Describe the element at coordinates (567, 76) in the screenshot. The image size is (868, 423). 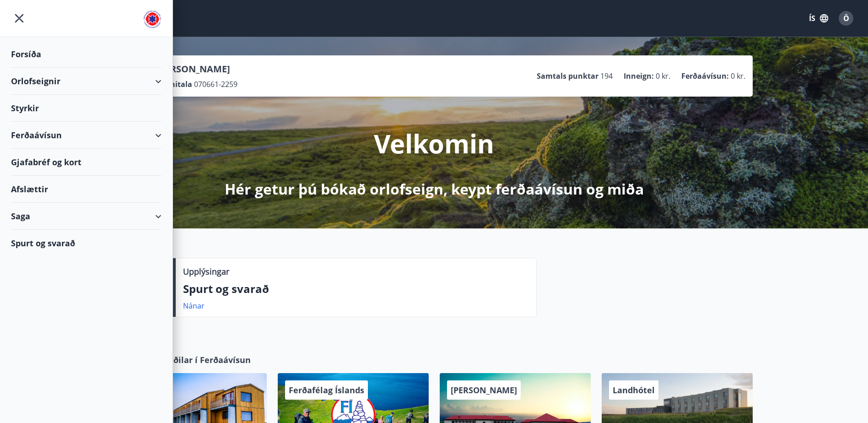
I see `p: Samtals punktar` at that location.